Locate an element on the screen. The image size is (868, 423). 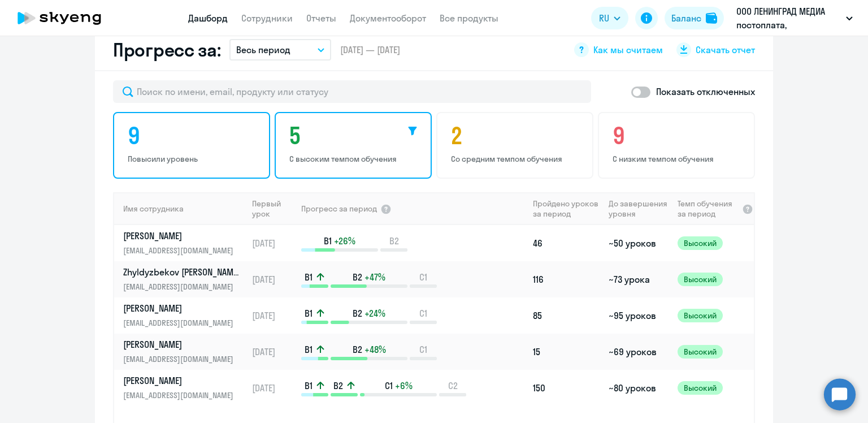
p: Со средним темпом обучения is located at coordinates (517, 159).